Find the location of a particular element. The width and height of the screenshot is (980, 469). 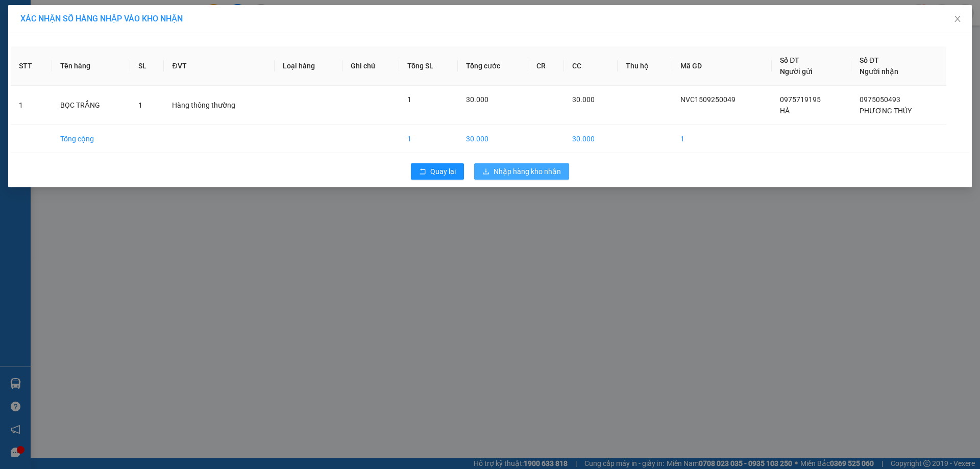

th: Tổng cước is located at coordinates (493, 66).